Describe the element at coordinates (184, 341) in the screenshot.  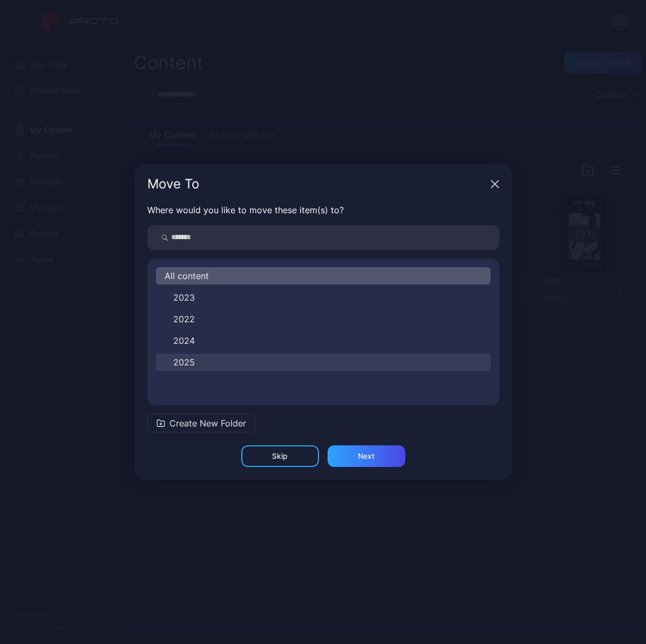
I see `span: 2024` at that location.